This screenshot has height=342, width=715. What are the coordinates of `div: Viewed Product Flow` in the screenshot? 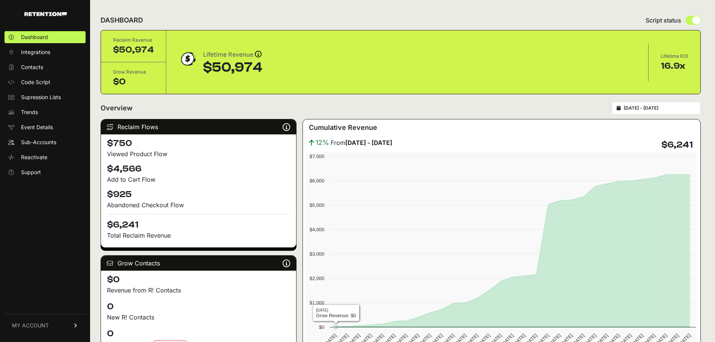 It's located at (199, 154).